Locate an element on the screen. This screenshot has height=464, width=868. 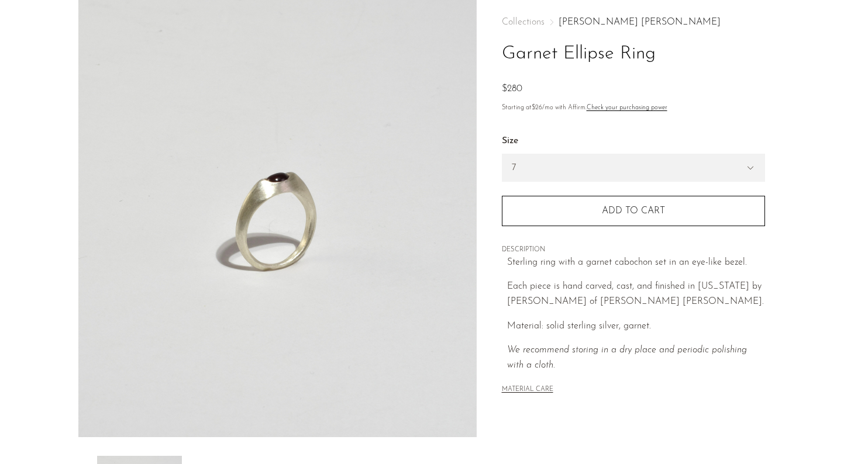
button: MATERIAL CARE is located at coordinates (527, 390).